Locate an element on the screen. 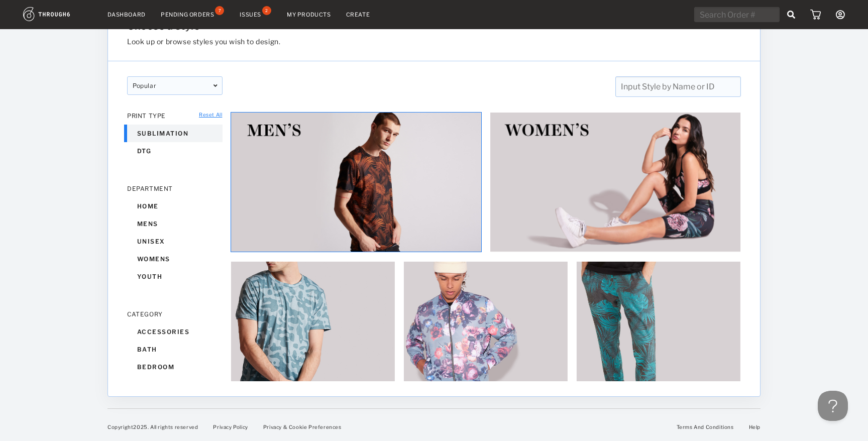 This screenshot has width=868, height=441. input: Input Style by Name or ID is located at coordinates (678, 87).